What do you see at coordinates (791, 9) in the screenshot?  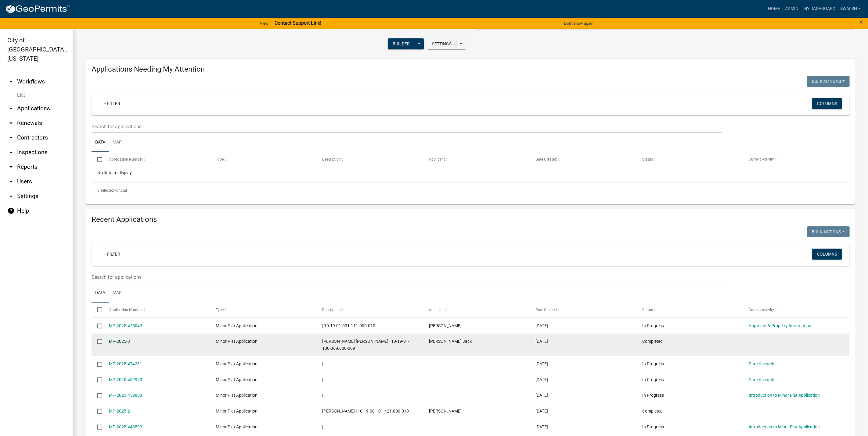 I see `a: Admin` at bounding box center [791, 9].